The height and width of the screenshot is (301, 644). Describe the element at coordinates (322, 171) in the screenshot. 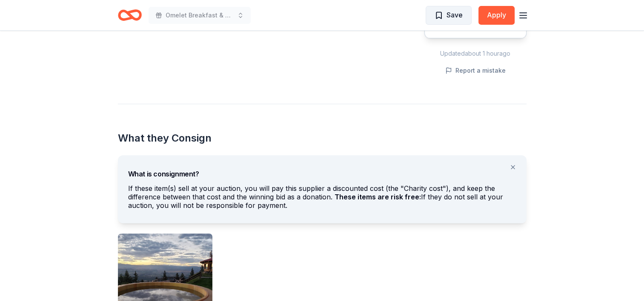

I see `div: What is consignment?` at that location.